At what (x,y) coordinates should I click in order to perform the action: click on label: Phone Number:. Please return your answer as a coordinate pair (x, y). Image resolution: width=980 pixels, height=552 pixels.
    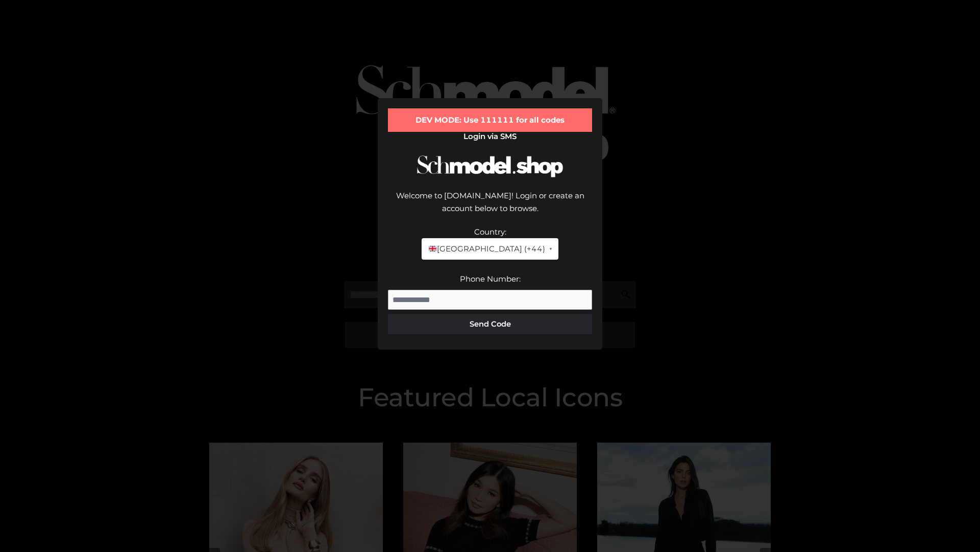
    Looking at the image, I should click on (490, 278).